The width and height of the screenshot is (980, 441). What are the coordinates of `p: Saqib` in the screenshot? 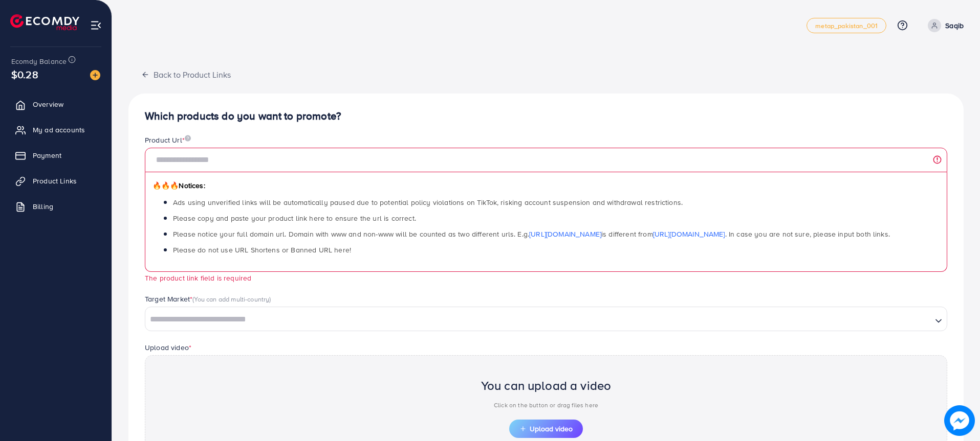 It's located at (954, 25).